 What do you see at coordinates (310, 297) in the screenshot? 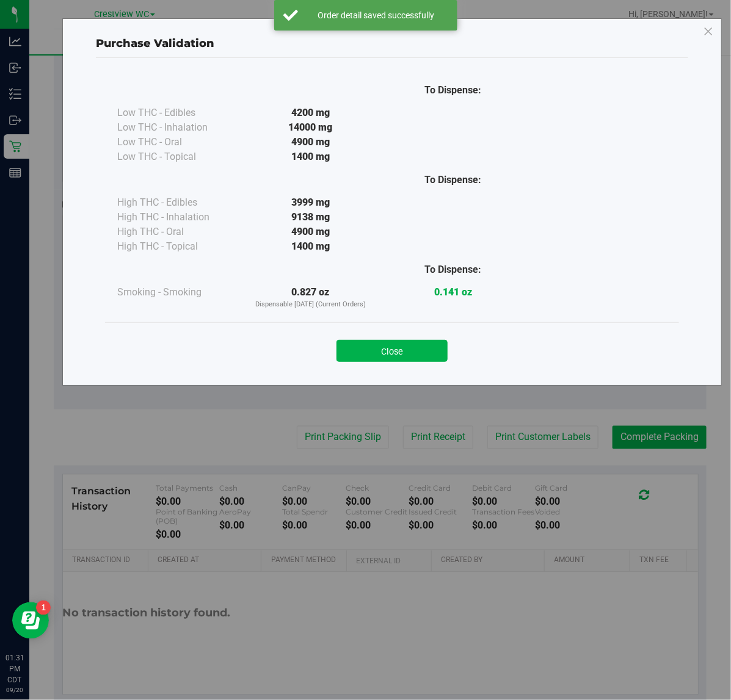
I see `div: 0.827 oz` at bounding box center [310, 297].